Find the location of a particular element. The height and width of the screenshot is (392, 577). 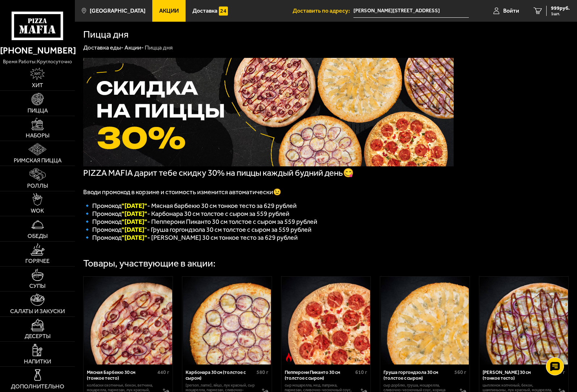

span: 560 г is located at coordinates (460, 372).